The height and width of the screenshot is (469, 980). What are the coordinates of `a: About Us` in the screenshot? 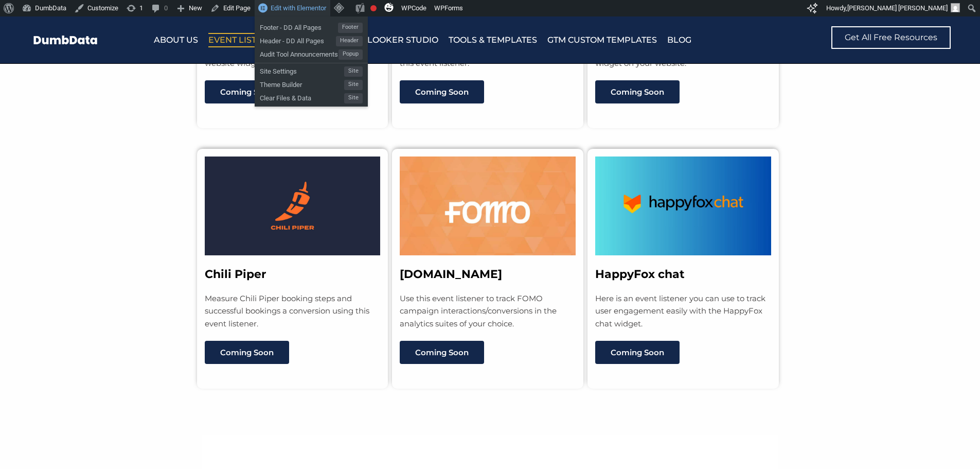 It's located at (176, 40).